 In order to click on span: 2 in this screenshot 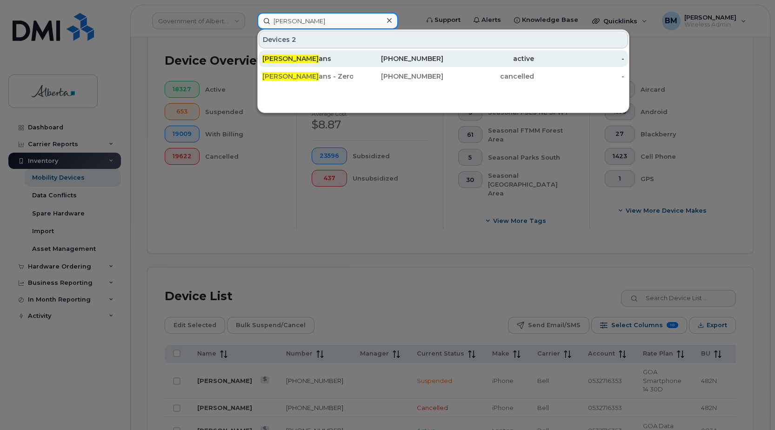, I will do `click(294, 40)`.